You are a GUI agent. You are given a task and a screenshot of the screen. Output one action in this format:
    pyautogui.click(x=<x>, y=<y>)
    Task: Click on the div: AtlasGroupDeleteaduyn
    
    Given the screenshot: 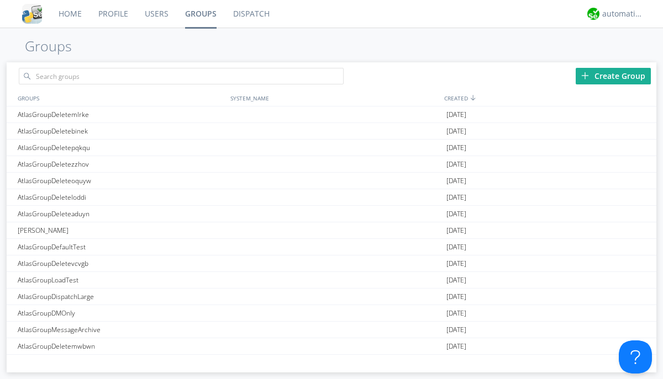 What is the action you would take?
    pyautogui.click(x=121, y=214)
    